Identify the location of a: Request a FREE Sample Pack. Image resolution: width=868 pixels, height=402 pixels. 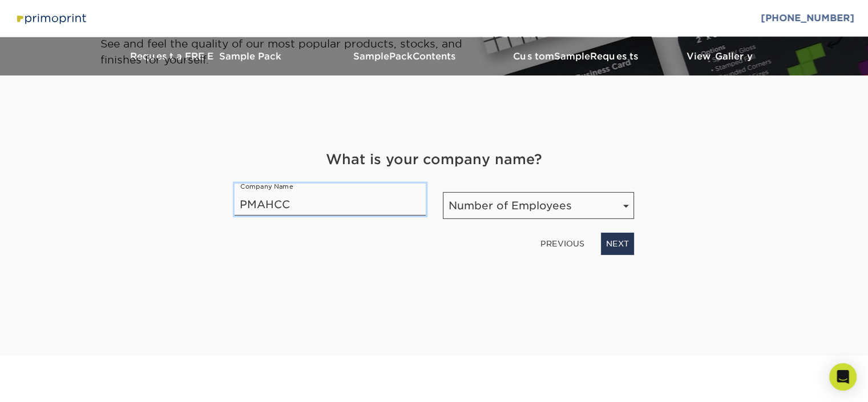
(206, 56).